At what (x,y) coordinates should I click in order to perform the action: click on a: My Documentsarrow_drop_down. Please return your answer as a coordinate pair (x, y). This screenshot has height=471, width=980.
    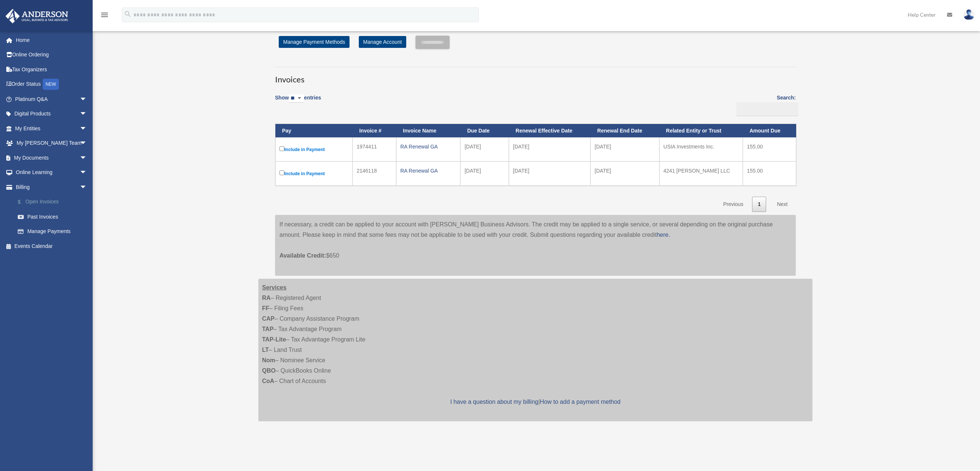
    Looking at the image, I should click on (52, 158).